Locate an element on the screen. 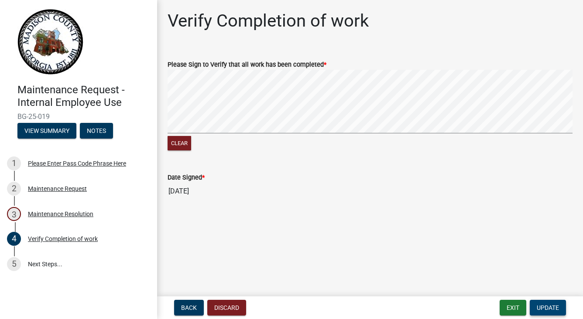 The width and height of the screenshot is (583, 319). span: BG-25-019 is located at coordinates (79, 116).